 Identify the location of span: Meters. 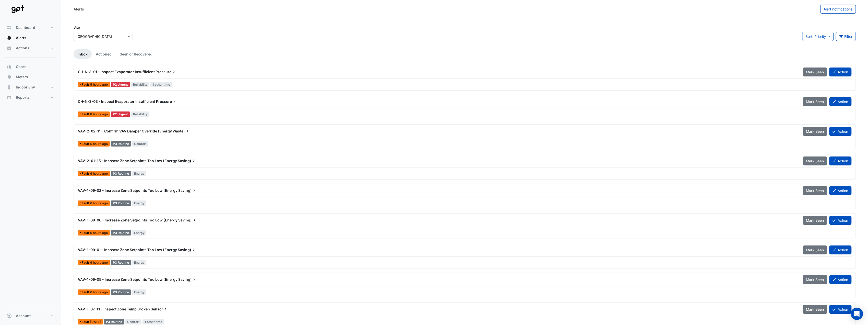
(22, 77).